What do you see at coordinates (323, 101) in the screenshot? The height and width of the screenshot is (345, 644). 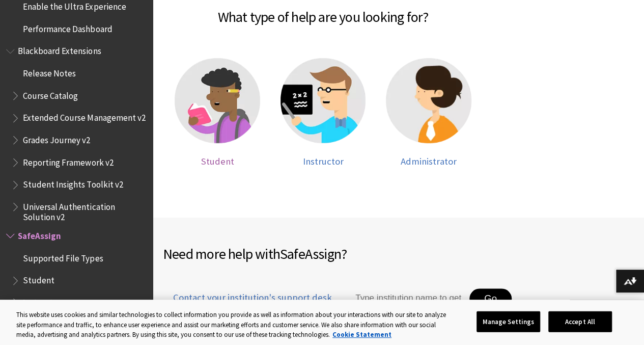 I see `img: Instructor help` at bounding box center [323, 101].